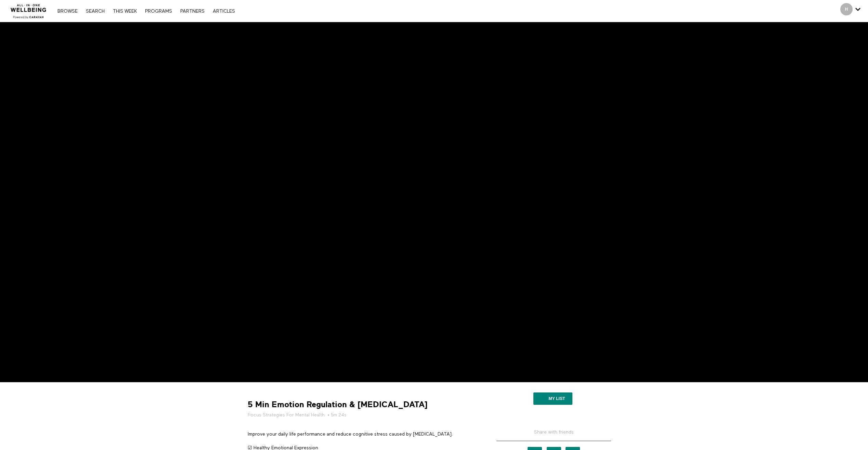 Image resolution: width=868 pixels, height=450 pixels. I want to click on h5: Share with friends, so click(554, 434).